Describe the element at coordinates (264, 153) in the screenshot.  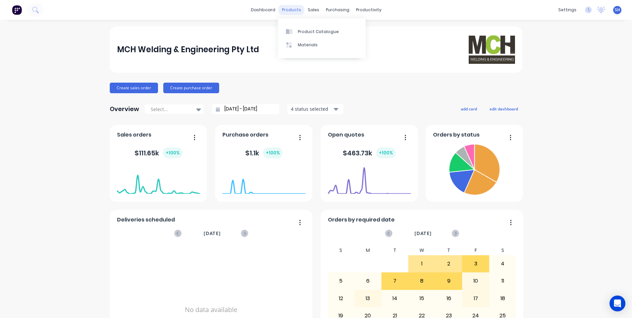
I see `div: $ 1.1k` at that location.